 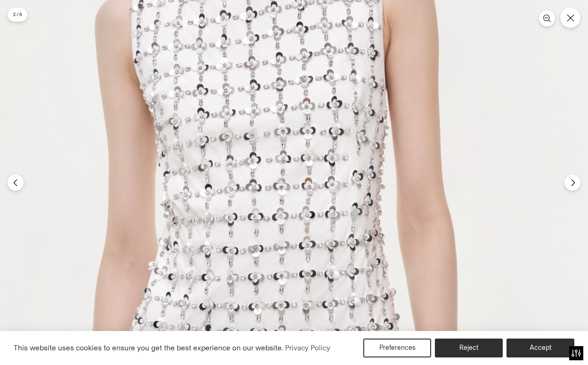 What do you see at coordinates (541, 348) in the screenshot?
I see `button: Accept` at bounding box center [541, 348].